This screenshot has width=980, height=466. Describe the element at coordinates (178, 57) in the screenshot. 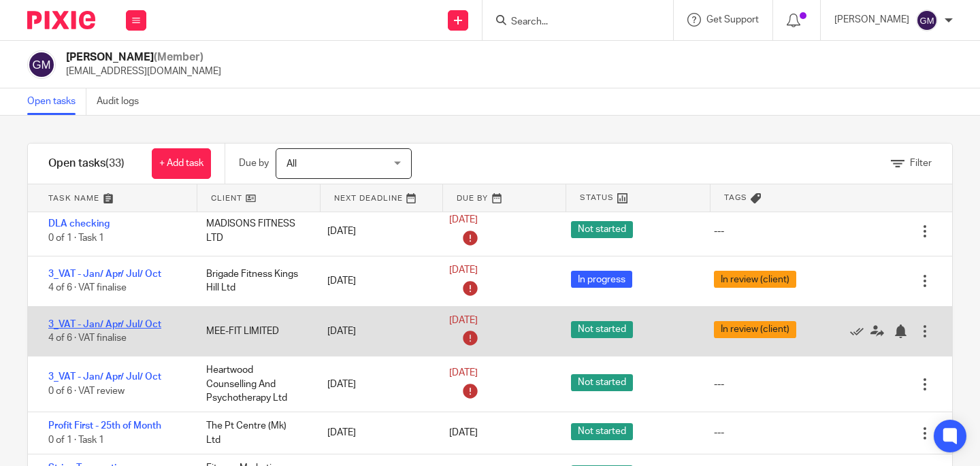

I see `span: (Member)` at that location.